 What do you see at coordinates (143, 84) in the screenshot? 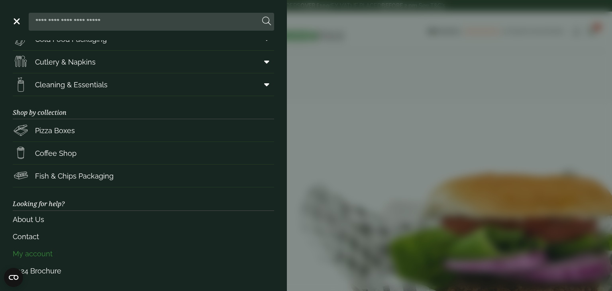
I see `a: Cleaning & Essentials` at bounding box center [143, 84].